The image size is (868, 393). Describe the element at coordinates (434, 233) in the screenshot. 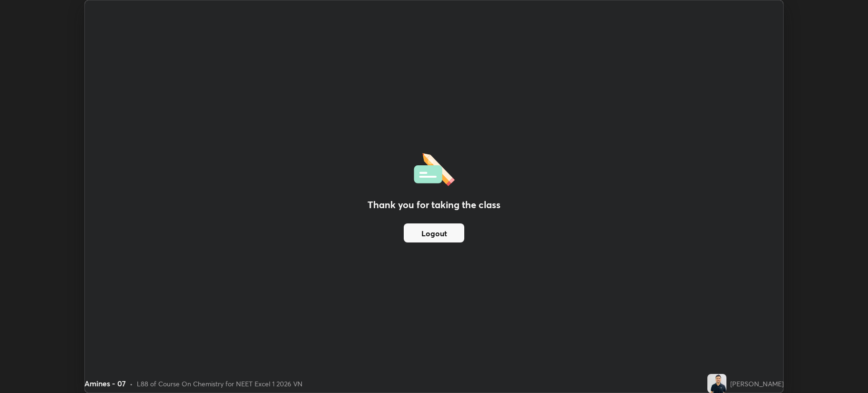

I see `button: Logout` at that location.